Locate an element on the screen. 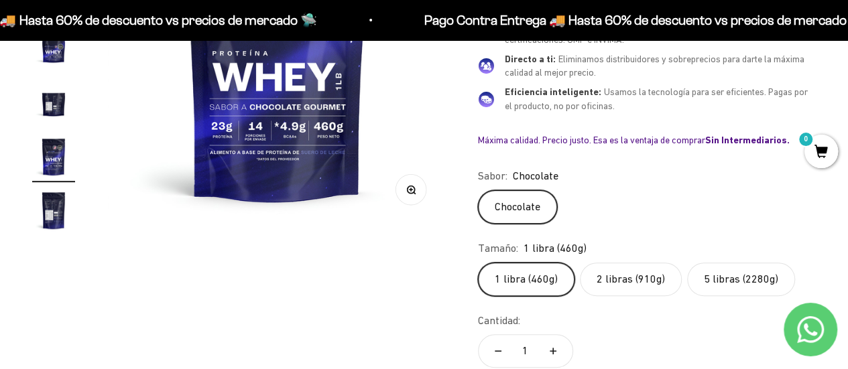 The height and width of the screenshot is (369, 848). div: País de origen de ingredientes is located at coordinates (147, 132).